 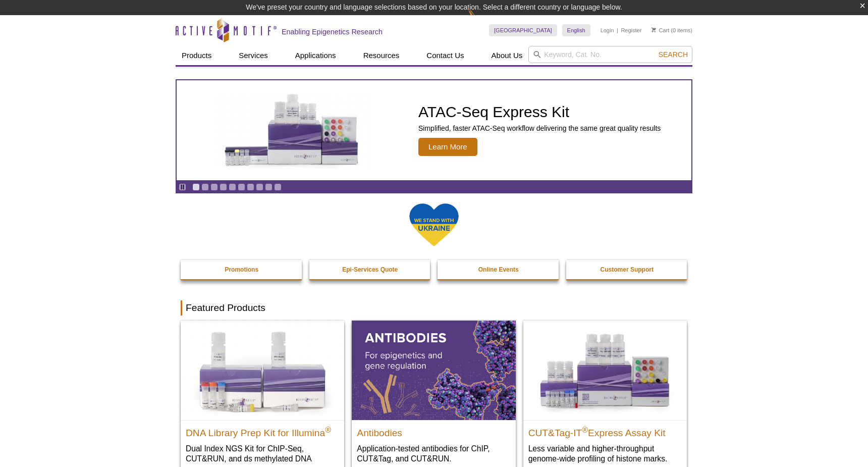 I want to click on h2: Enabling Epigenetics Research, so click(x=332, y=32).